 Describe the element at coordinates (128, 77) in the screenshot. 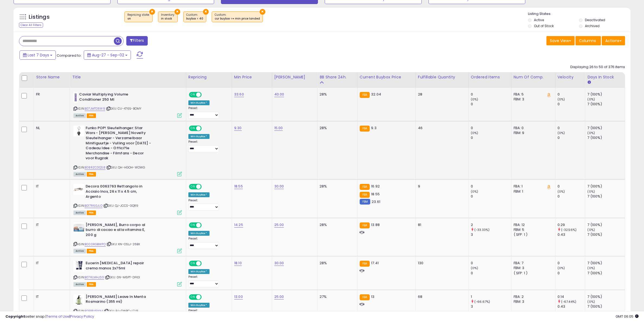

I see `div: Title` at that location.